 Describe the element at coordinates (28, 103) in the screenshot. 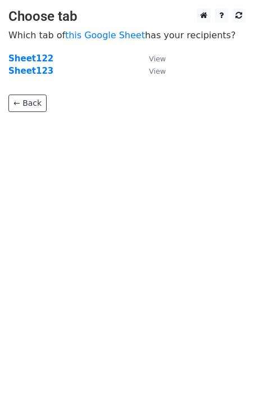

I see `a: ← Back` at that location.